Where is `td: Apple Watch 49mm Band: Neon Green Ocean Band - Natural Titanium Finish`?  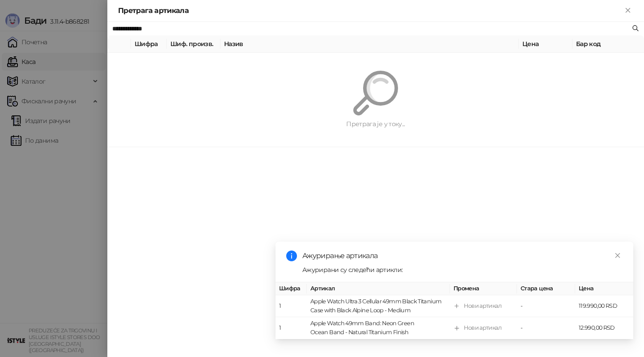
td: Apple Watch 49mm Band: Neon Green Ocean Band - Natural Titanium Finish is located at coordinates (378, 328).